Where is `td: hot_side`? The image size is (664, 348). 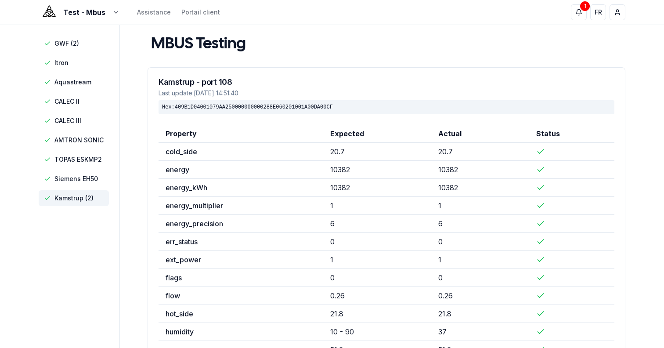 td: hot_side is located at coordinates (241, 313).